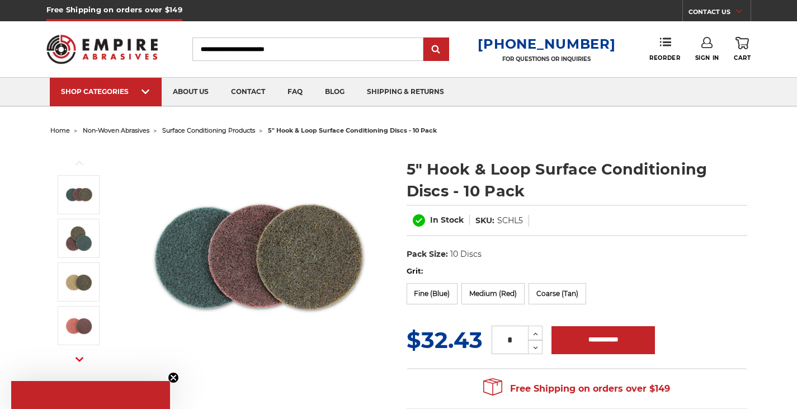  I want to click on a: blog, so click(335, 92).